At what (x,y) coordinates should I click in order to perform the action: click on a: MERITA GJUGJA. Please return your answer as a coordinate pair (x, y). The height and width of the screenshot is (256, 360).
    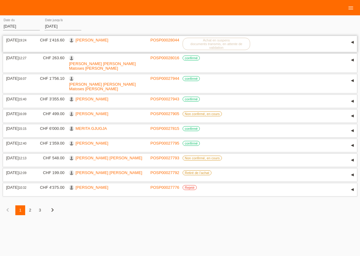
    Looking at the image, I should click on (91, 128).